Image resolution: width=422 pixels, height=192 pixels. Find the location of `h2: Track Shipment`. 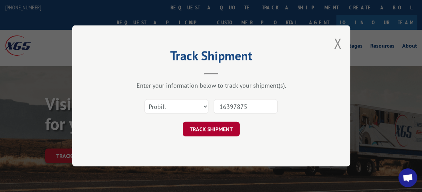

h2: Track Shipment is located at coordinates (211, 57).